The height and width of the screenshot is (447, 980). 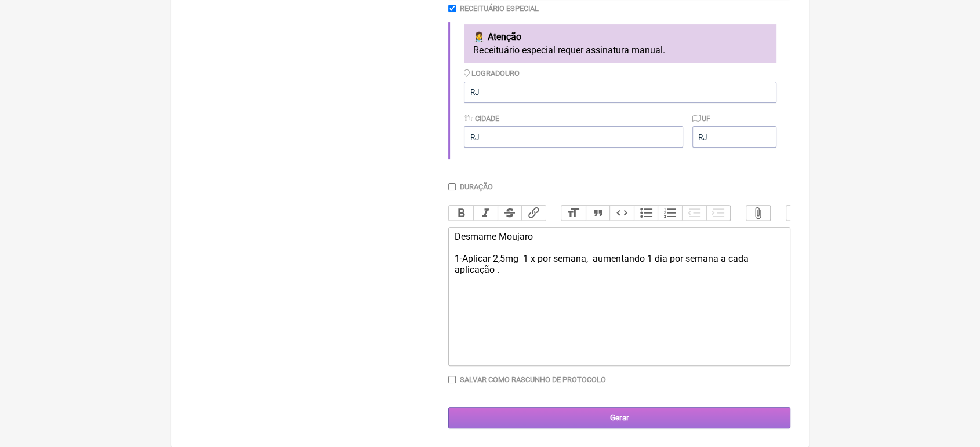 What do you see at coordinates (619, 418) in the screenshot?
I see `input: Gerar` at bounding box center [619, 418].